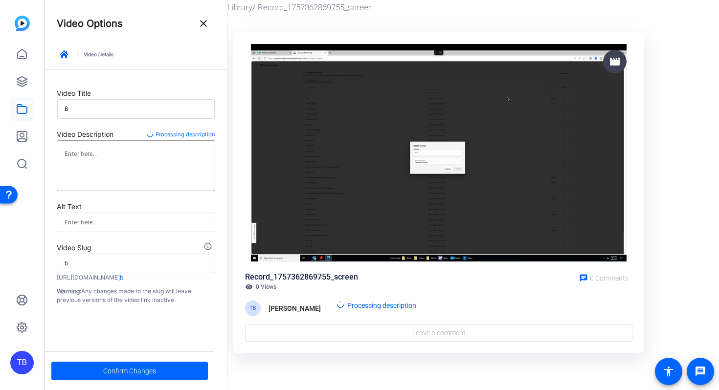  What do you see at coordinates (266, 287) in the screenshot?
I see `span: 0 Views` at bounding box center [266, 287].